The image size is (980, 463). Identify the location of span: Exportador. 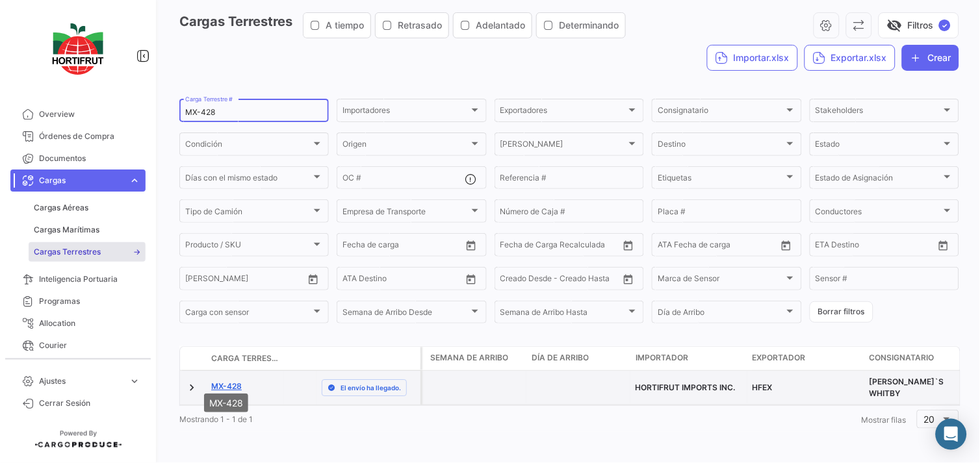
(779, 358).